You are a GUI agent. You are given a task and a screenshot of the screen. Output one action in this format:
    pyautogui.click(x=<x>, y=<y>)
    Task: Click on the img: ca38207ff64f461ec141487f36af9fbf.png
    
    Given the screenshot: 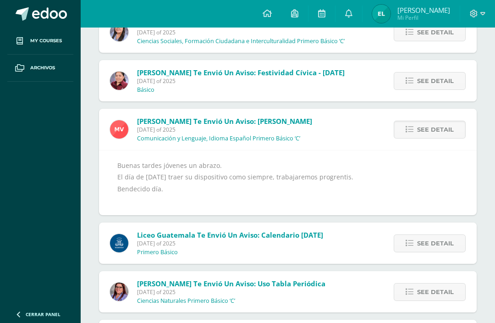 What is the action you would take?
    pyautogui.click(x=119, y=81)
    